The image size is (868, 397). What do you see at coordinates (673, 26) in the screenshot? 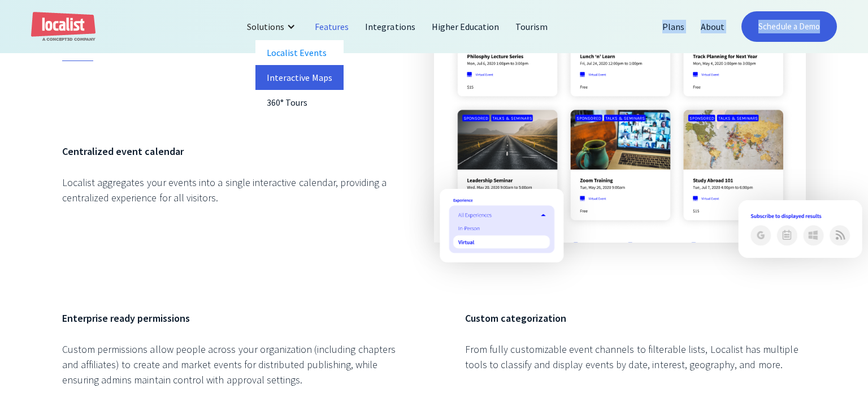
I see `a: Plans` at bounding box center [673, 26].